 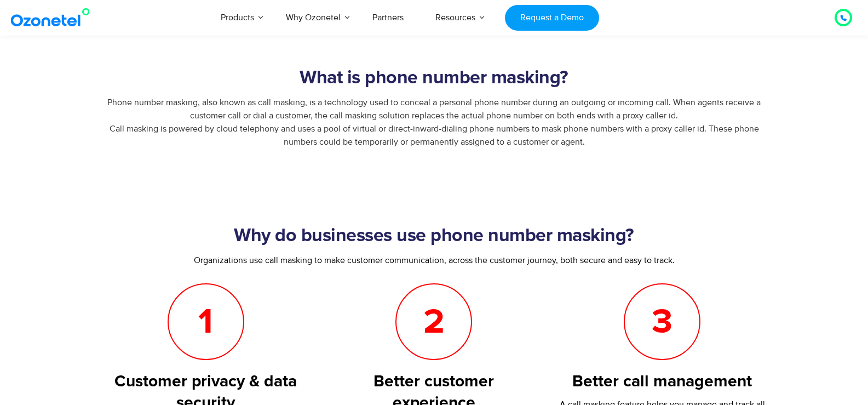 I want to click on h3: Better call management, so click(x=663, y=381).